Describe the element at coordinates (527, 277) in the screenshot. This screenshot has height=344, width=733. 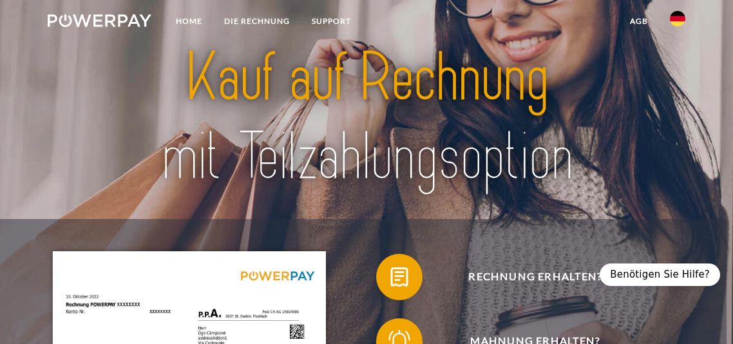
I see `a: Rechnung erhalten?` at that location.